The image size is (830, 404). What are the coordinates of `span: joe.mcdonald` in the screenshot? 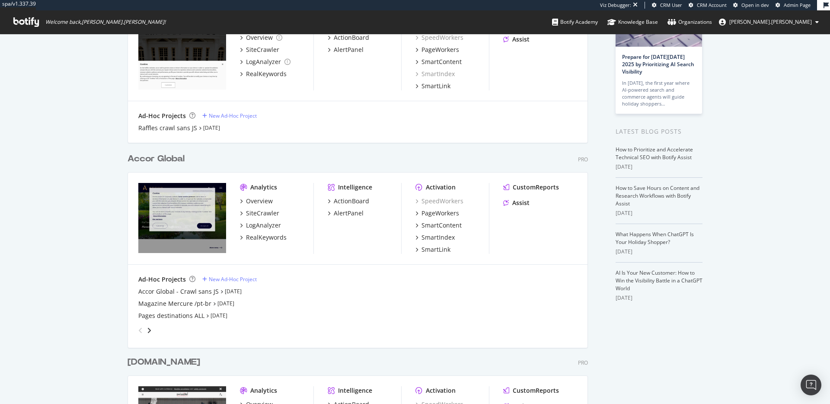 It's located at (770, 22).